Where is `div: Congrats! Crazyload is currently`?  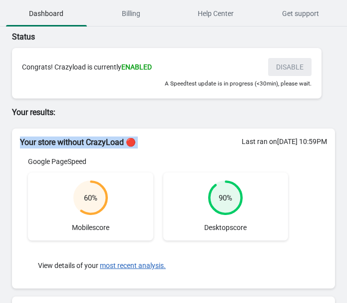 div: Congrats! Crazyload is currently is located at coordinates (140, 67).